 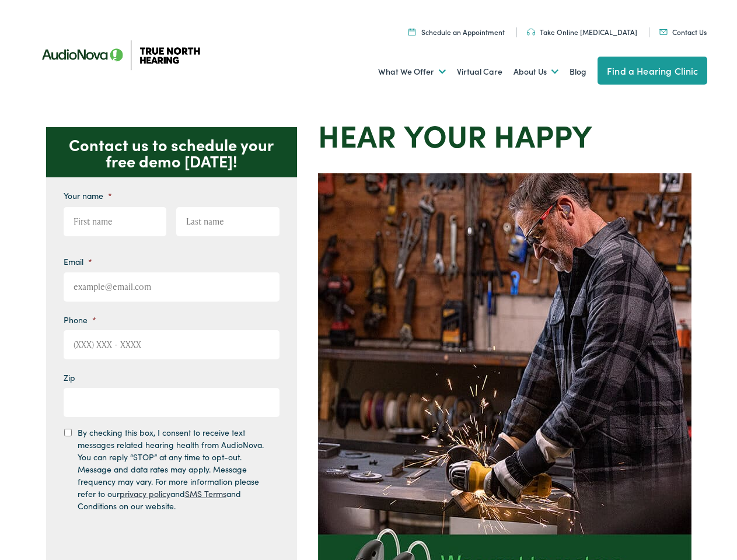 I want to click on a: About Us, so click(x=536, y=72).